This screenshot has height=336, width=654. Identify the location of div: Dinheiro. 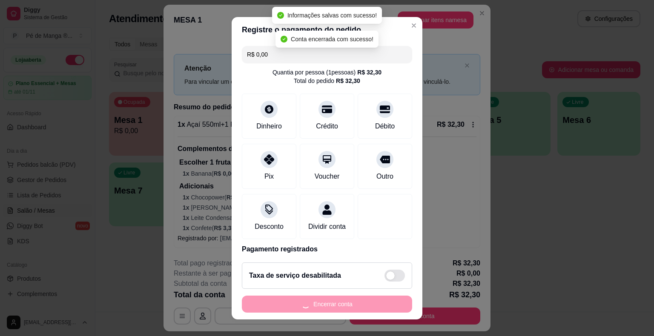
(269, 126).